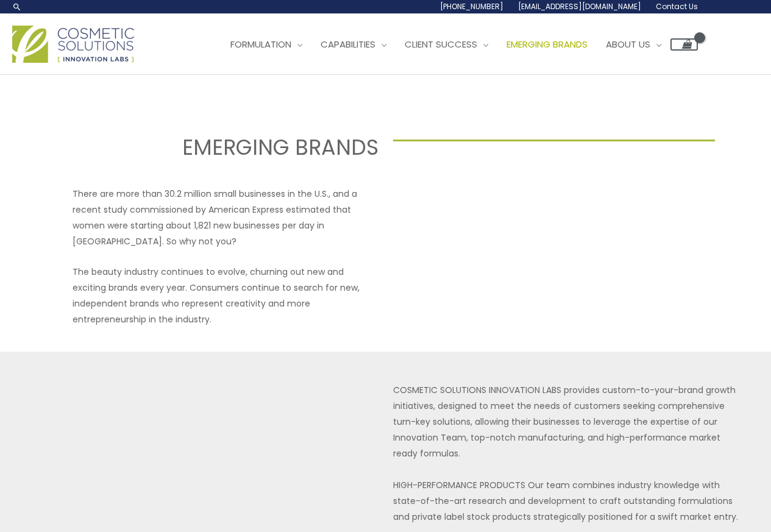 The height and width of the screenshot is (532, 771). What do you see at coordinates (217, 148) in the screenshot?
I see `h2: EMERGING BRANDS` at bounding box center [217, 148].